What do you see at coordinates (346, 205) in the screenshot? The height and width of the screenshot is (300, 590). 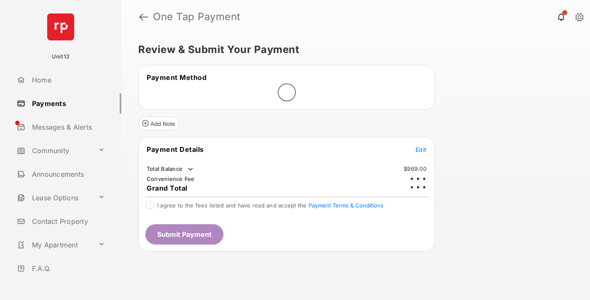 I see `button: I agree to the fees listed and have read and accept the` at bounding box center [346, 205].